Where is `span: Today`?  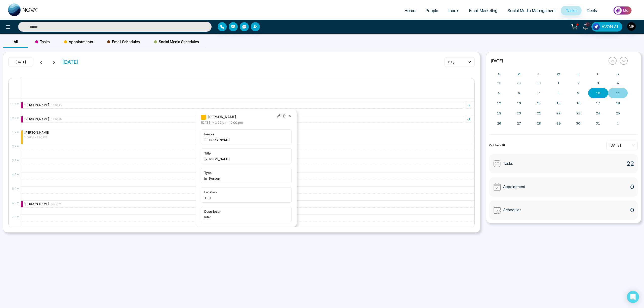 span: Today is located at coordinates (622, 145).